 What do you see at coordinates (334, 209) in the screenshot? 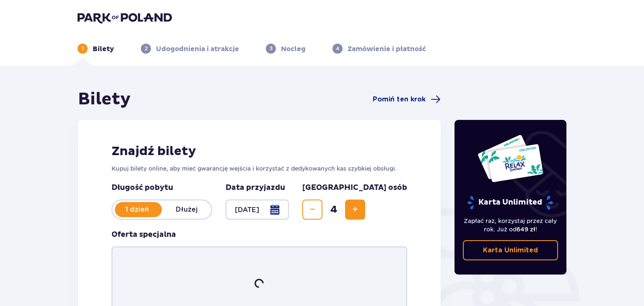
I see `span: 4` at bounding box center [334, 209].